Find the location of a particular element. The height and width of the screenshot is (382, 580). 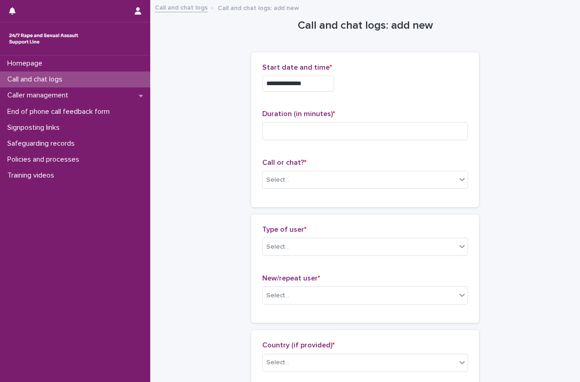

p: Signposting links is located at coordinates (35, 128).